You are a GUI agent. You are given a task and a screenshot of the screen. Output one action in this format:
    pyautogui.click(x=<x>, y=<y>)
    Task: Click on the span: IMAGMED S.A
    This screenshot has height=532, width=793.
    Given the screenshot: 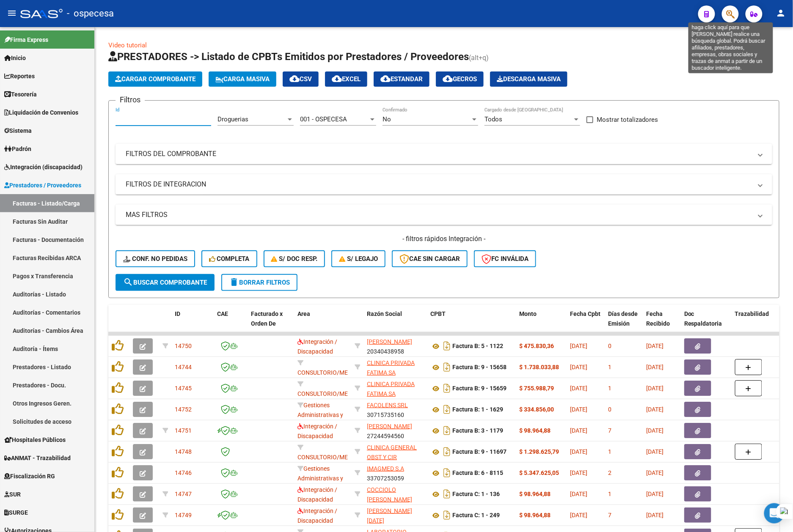 What is the action you would take?
    pyautogui.click(x=385, y=469)
    